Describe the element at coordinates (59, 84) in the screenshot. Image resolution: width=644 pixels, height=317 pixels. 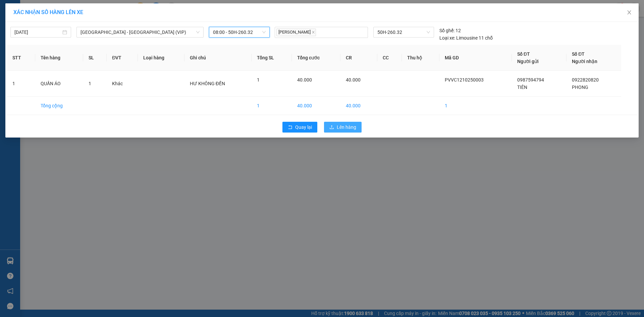
I see `td: QUẦN ÁO` at that location.